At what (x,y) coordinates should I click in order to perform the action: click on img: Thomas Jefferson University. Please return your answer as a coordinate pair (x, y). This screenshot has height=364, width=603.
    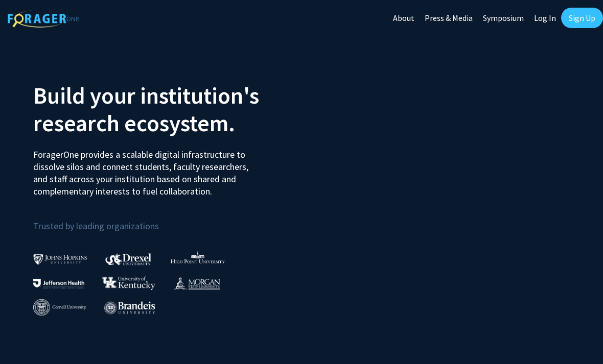
    Looking at the image, I should click on (59, 283).